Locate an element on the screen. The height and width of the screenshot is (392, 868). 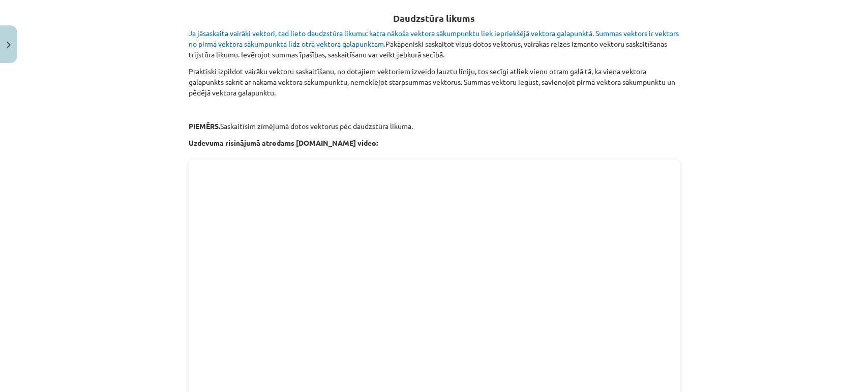
strong: PIEMĒRS. is located at coordinates (204, 126).